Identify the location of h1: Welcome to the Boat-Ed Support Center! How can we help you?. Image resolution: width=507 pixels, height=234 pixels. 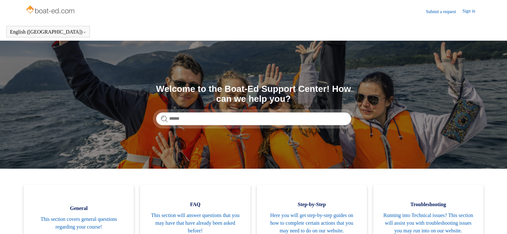
(254, 94).